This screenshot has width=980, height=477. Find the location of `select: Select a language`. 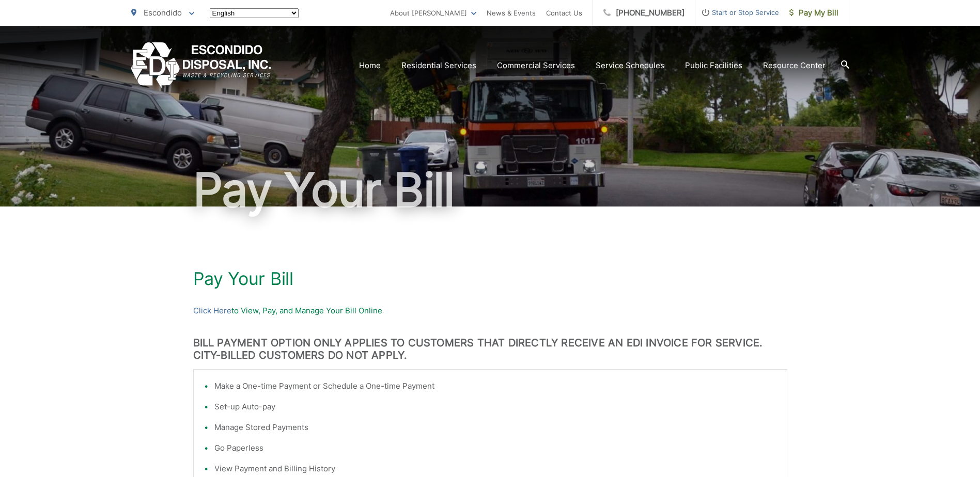

select: Select a language is located at coordinates (254, 13).